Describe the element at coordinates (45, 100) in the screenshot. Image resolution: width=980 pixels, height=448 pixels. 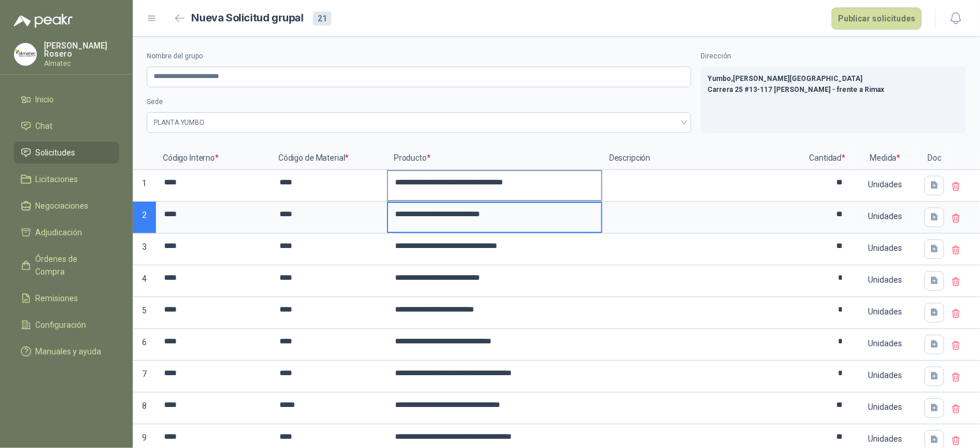
I see `span: Inicio` at that location.